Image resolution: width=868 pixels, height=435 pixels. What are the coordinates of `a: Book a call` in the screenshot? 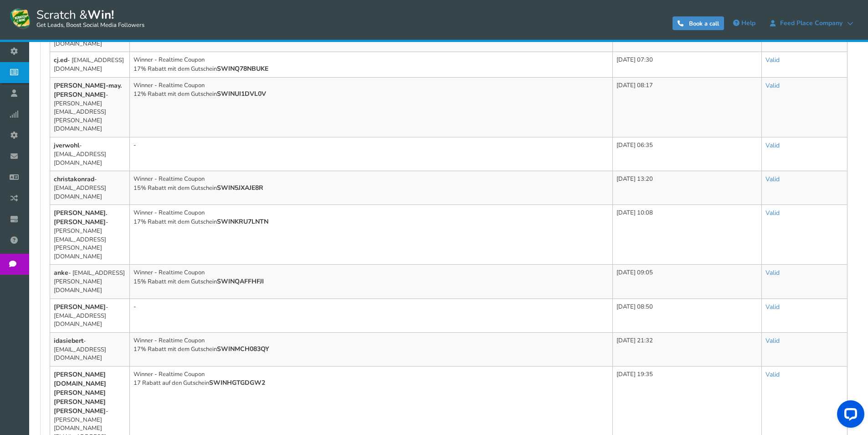 It's located at (698, 23).